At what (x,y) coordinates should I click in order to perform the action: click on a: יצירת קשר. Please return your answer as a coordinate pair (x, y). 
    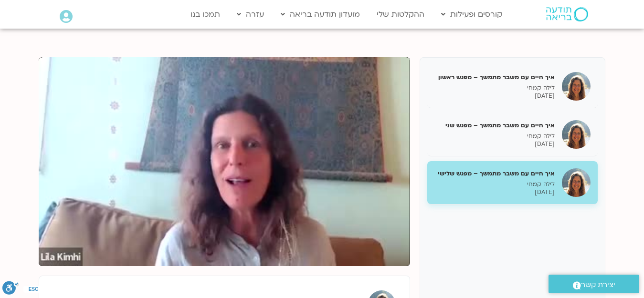
    Looking at the image, I should click on (594, 284).